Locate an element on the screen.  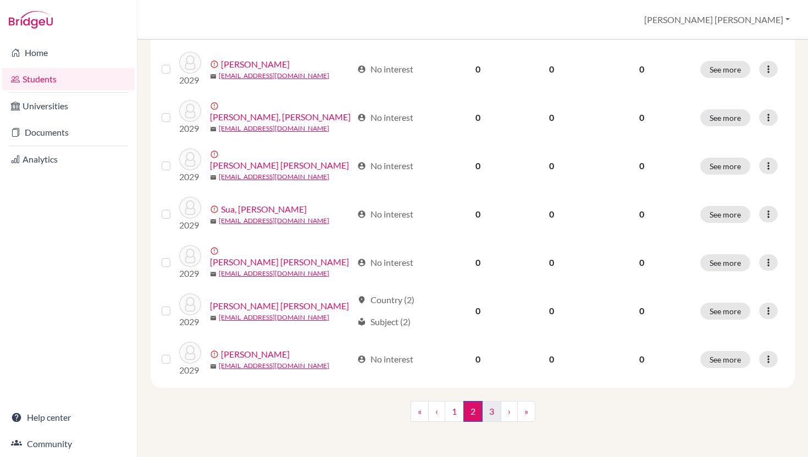
span: location_on is located at coordinates (362, 300).